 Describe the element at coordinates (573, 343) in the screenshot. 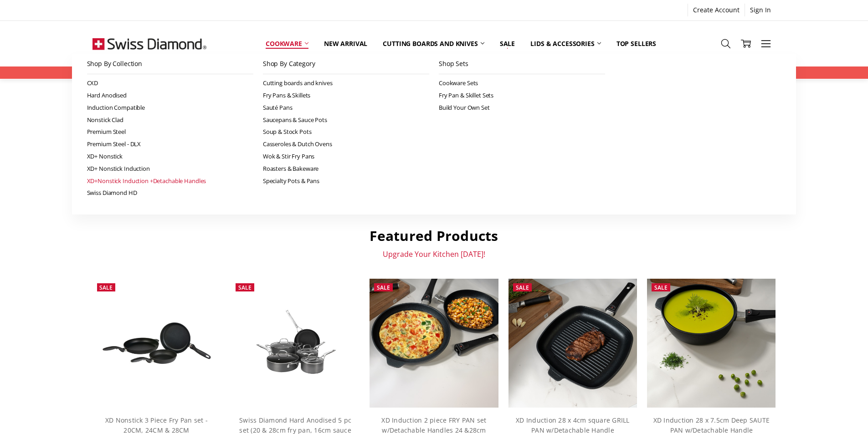

I see `img: XD Induction 28 x 4cm square GRILL PAN w/Detachable Handle` at that location.